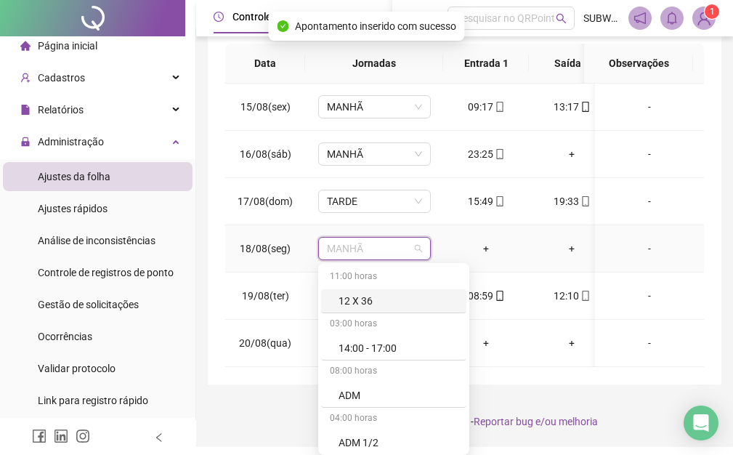 The image size is (733, 455). Describe the element at coordinates (639, 63) in the screenshot. I see `th: Observações` at that location.